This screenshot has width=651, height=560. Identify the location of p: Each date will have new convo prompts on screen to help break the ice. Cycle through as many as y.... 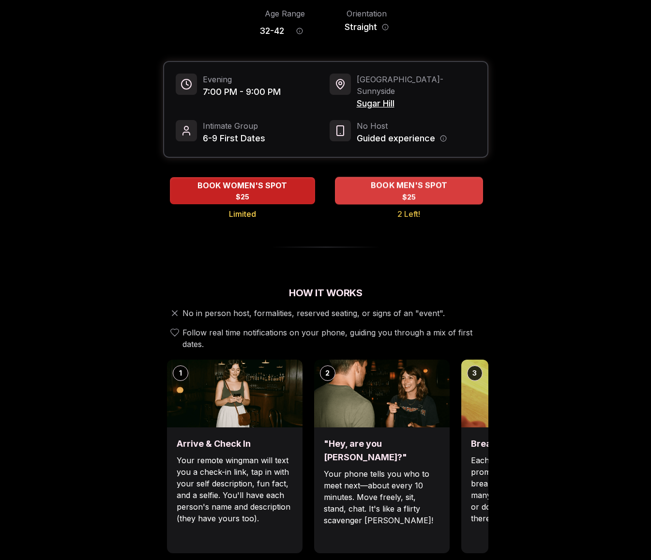
(529, 489).